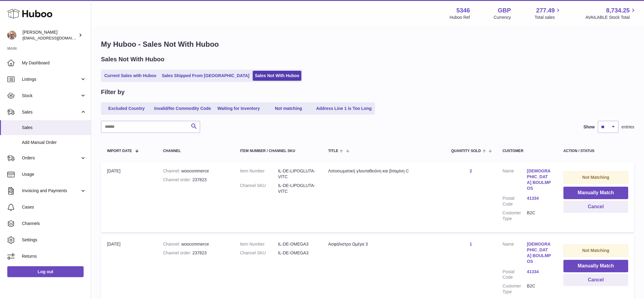  Describe the element at coordinates (344, 108) in the screenshot. I see `a: Address Line 1 is Too Long` at that location.